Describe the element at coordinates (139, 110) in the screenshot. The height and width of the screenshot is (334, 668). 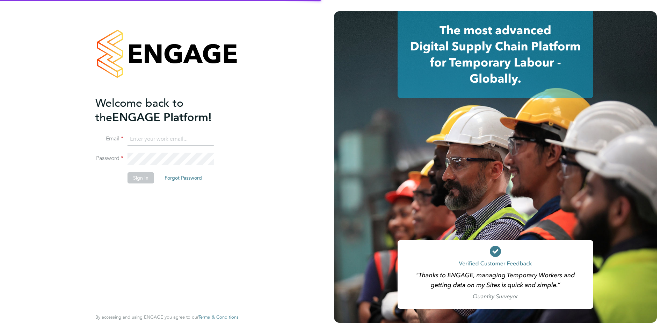
I see `span: Welcome back to the` at that location.